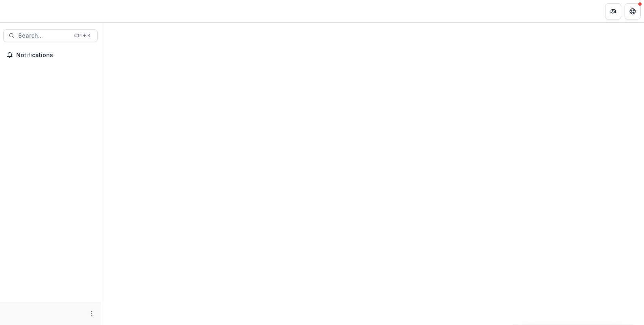  What do you see at coordinates (613, 11) in the screenshot?
I see `button: Partners` at bounding box center [613, 11].